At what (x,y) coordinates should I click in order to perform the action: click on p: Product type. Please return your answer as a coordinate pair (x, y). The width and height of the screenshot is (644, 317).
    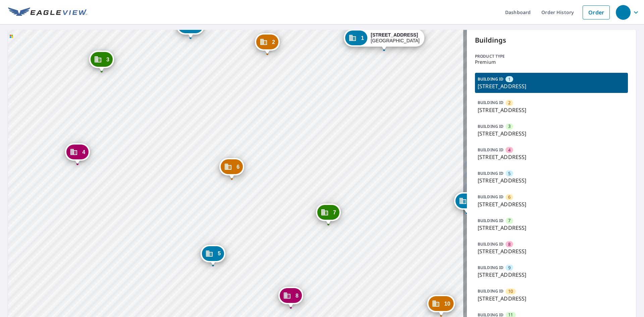
    Looking at the image, I should click on (552, 56).